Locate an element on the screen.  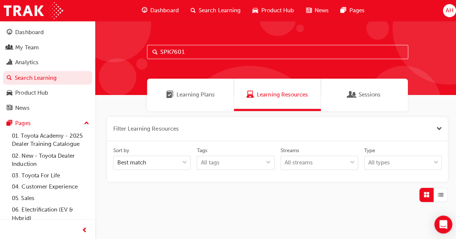
a: news-iconNews is located at coordinates (315, 10).